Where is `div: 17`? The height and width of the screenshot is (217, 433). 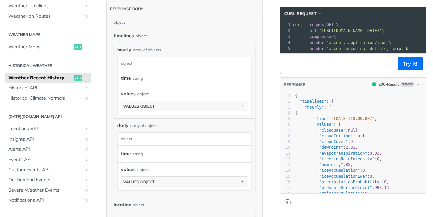 div: 17 is located at coordinates (285, 187).